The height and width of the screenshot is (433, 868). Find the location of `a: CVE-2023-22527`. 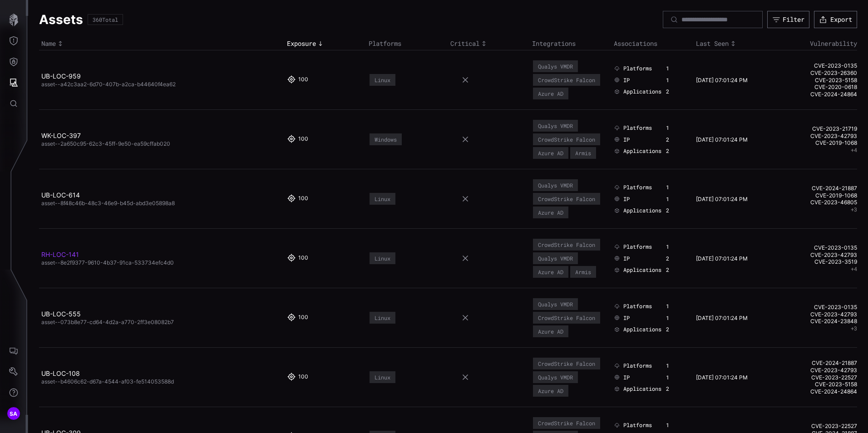

a: CVE-2023-22527 is located at coordinates (817, 426).